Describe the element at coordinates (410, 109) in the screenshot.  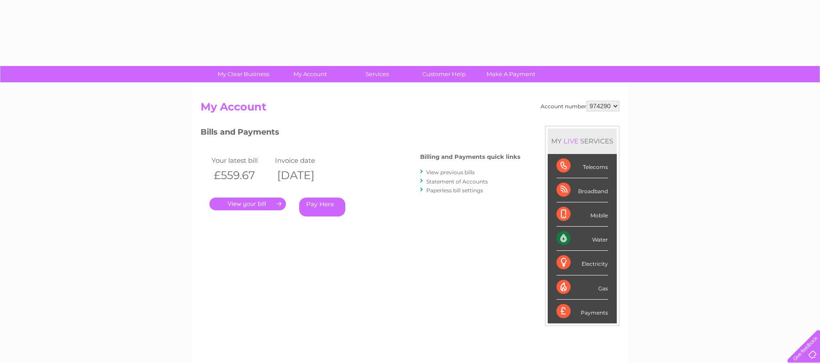
I see `h2: My Account` at that location.